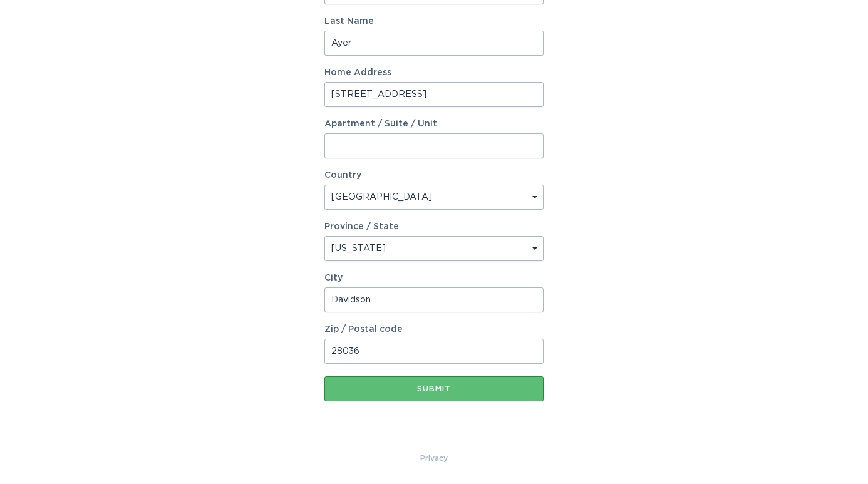 The height and width of the screenshot is (484, 868). What do you see at coordinates (434, 124) in the screenshot?
I see `label: Apartment / Suite / Unit` at bounding box center [434, 124].